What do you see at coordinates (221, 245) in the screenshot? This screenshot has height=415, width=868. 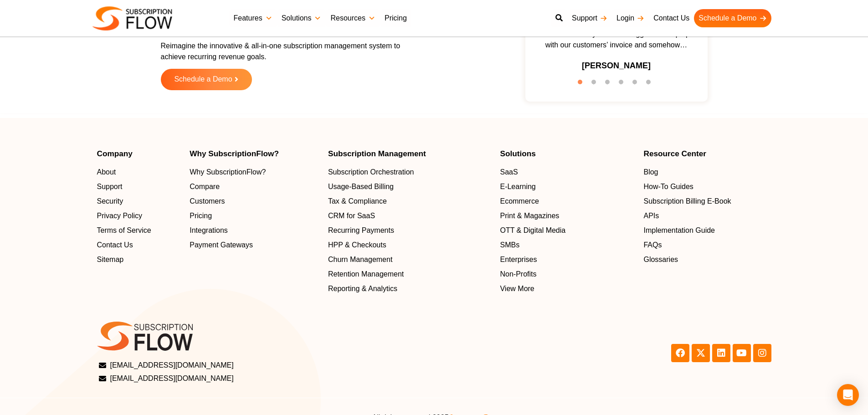 I see `span: Payment Gateways` at bounding box center [221, 245].